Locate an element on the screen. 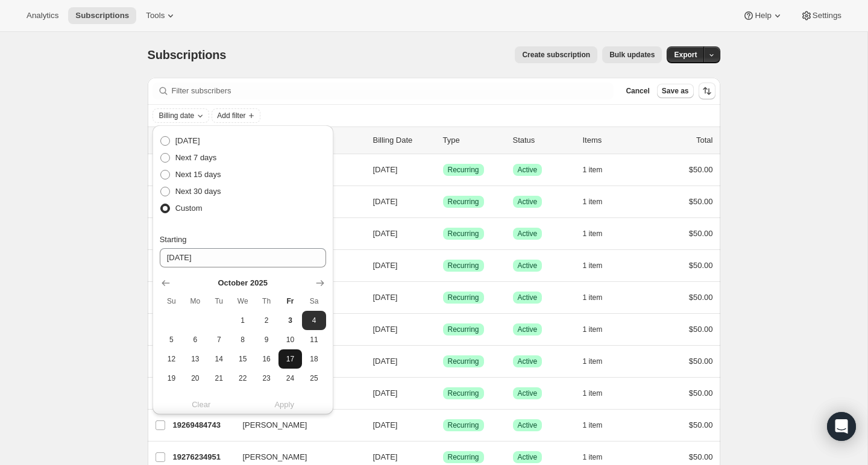 The width and height of the screenshot is (868, 465). button: Bulk updates is located at coordinates (632, 54).